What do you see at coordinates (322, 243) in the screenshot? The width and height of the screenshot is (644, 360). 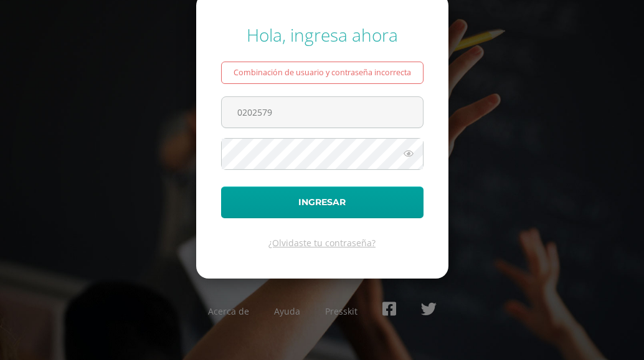 I see `a: ¿Olvidaste tu contraseña?` at bounding box center [322, 243].